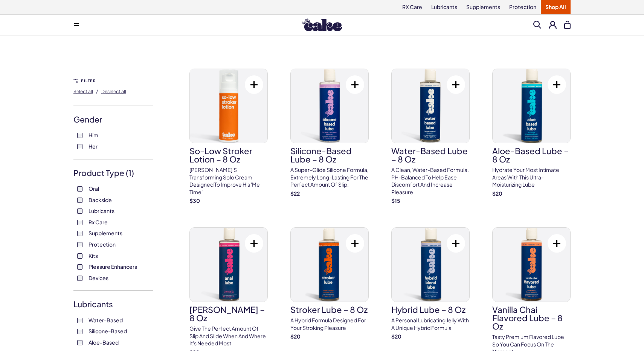 This screenshot has width=644, height=351. Describe the element at coordinates (80, 233) in the screenshot. I see `input: Supplements` at that location.